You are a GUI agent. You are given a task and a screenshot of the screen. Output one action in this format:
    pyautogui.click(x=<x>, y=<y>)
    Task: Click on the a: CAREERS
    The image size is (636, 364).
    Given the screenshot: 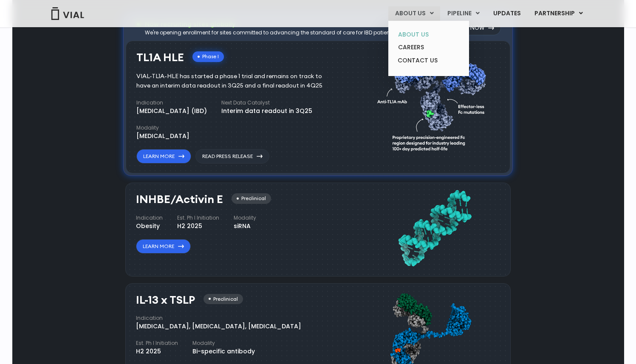 What is the action you would take?
    pyautogui.click(x=428, y=47)
    